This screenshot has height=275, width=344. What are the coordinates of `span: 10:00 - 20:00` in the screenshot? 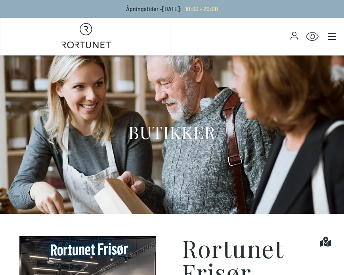 It's located at (202, 9).